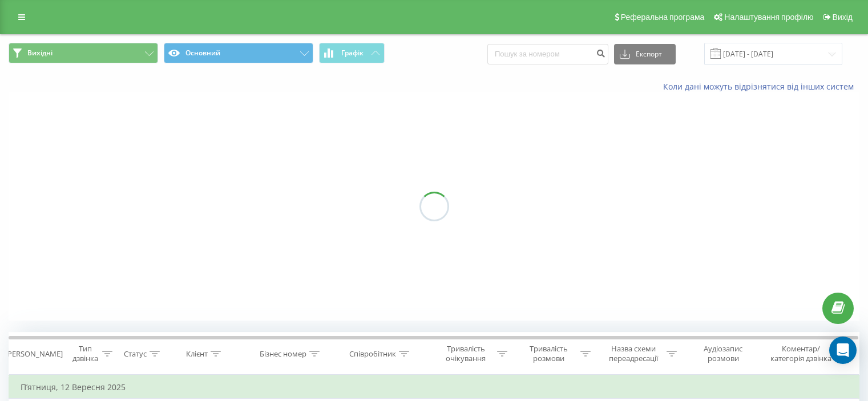 The width and height of the screenshot is (868, 401). I want to click on div: Назва схеми переадресації, so click(633, 353).